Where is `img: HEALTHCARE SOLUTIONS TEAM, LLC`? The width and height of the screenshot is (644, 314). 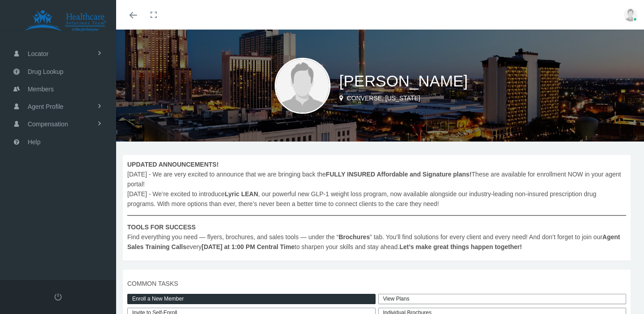
img: HEALTHCARE SOLUTIONS TEAM, LLC is located at coordinates (65, 21).